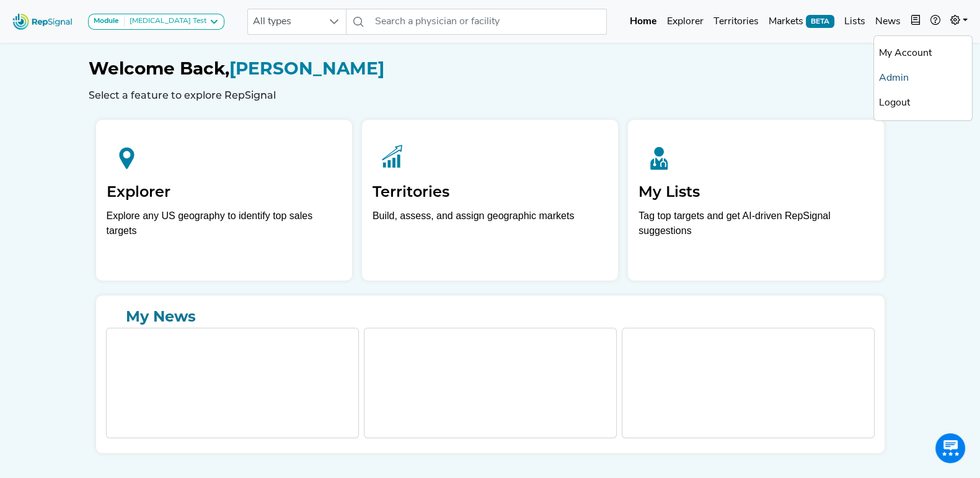 This screenshot has width=980, height=478. I want to click on span: BETA, so click(820, 21).